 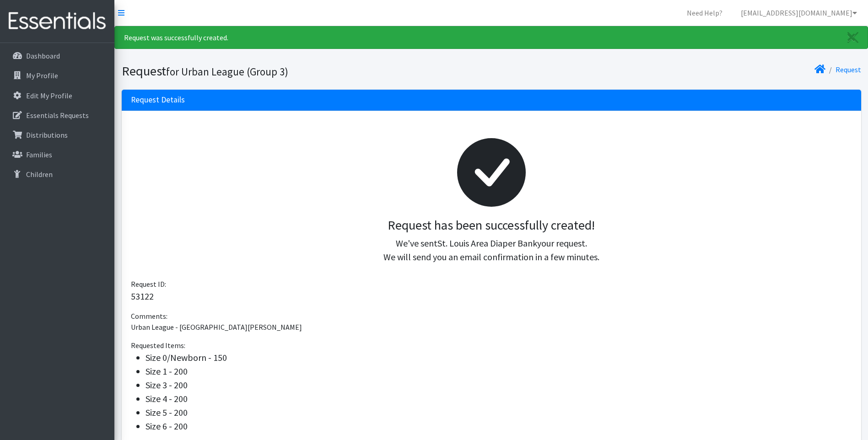 I want to click on span: Comments:, so click(x=149, y=316).